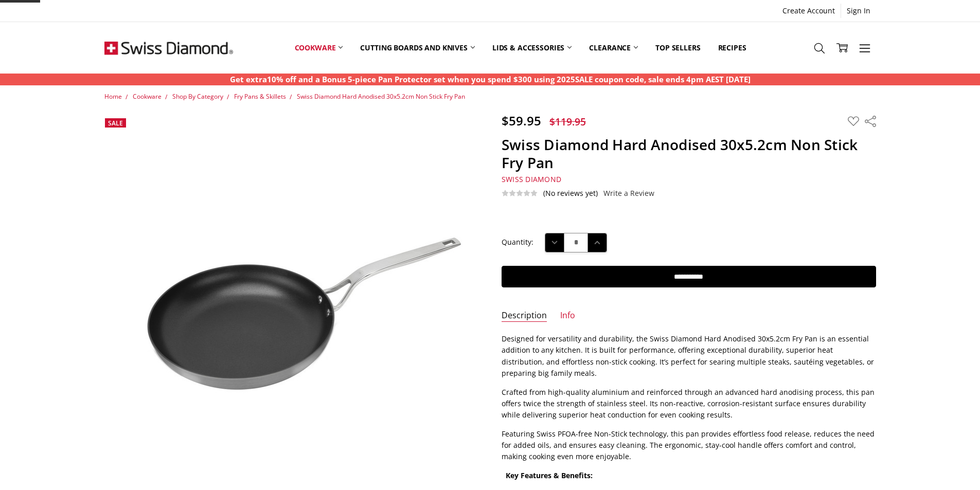  I want to click on strong: Key Features & Benefits:, so click(549, 475).